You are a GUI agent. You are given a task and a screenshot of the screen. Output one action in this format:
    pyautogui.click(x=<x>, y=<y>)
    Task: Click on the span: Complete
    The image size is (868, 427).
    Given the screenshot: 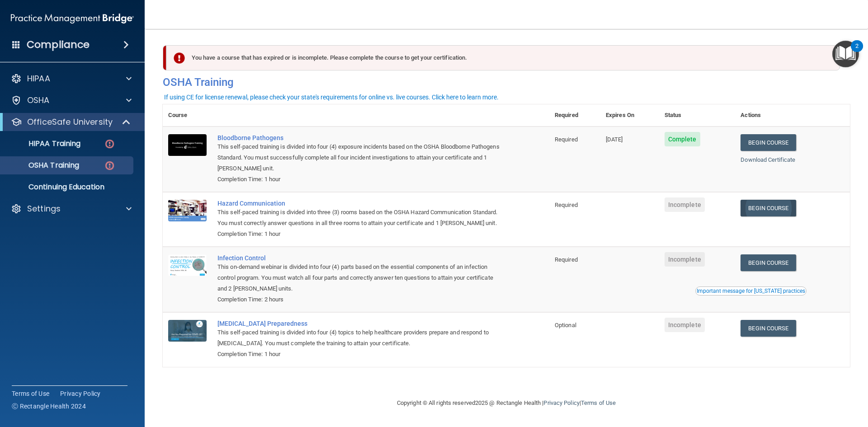 What is the action you would take?
    pyautogui.click(x=682, y=139)
    